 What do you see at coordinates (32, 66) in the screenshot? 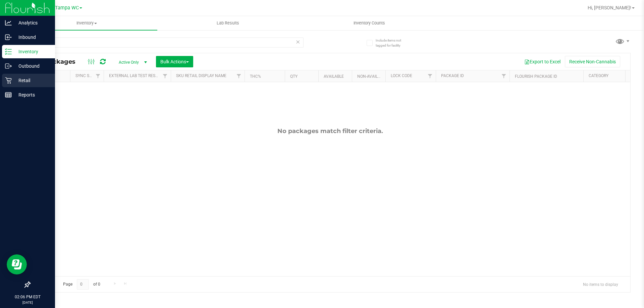
I see `p: Outbound` at bounding box center [32, 66].